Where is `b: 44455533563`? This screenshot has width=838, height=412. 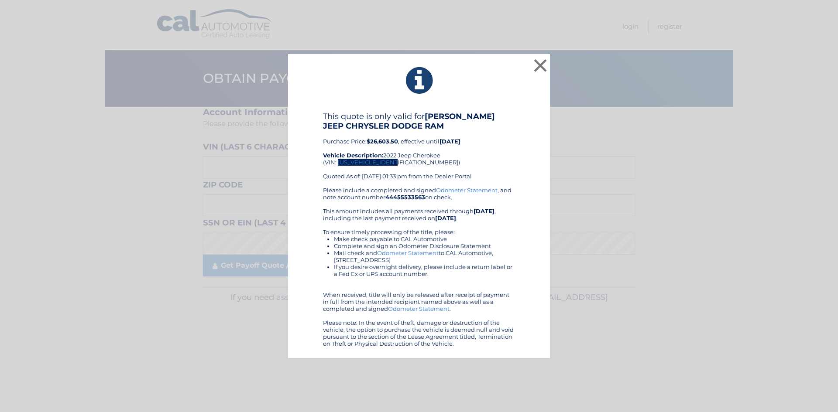 b: 44455533563 is located at coordinates (405, 197).